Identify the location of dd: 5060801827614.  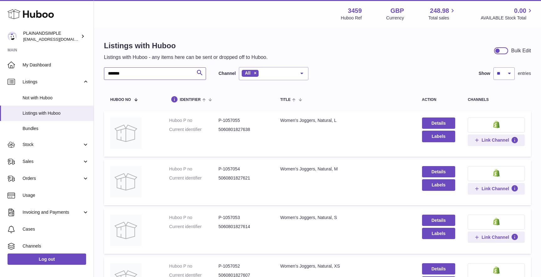
(243, 227).